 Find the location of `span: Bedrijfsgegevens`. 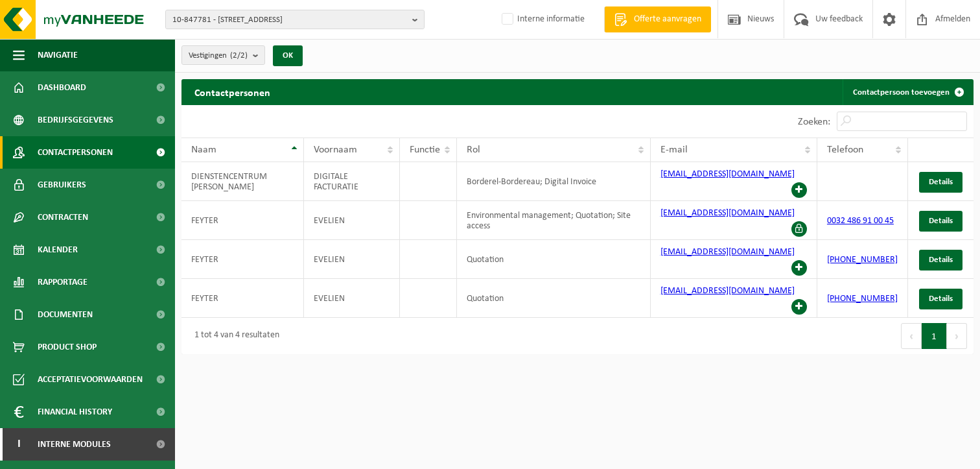

span: Bedrijfsgegevens is located at coordinates (76, 120).